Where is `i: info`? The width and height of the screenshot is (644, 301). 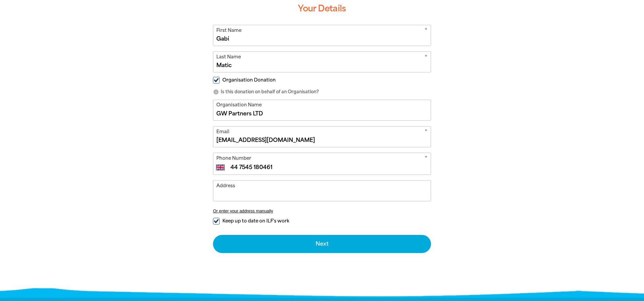 i: info is located at coordinates (216, 92).